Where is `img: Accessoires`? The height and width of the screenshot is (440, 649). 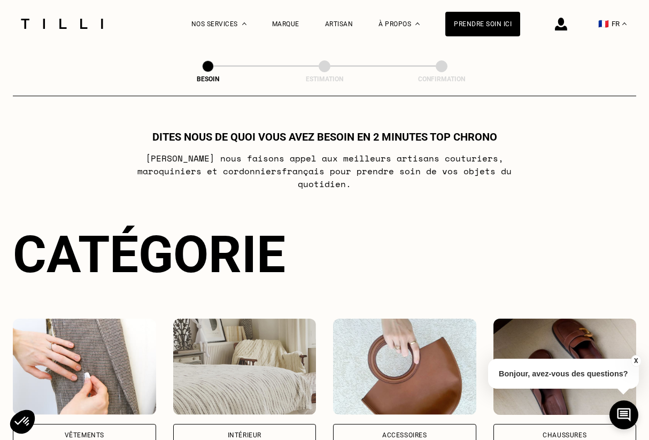 img: Accessoires is located at coordinates (405, 367).